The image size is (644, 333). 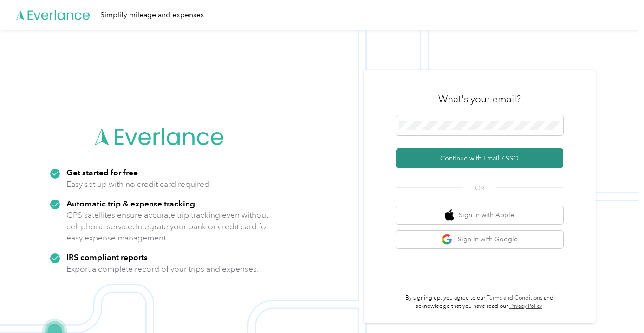 I want to click on div: Simplify mileage and expenses, so click(x=152, y=15).